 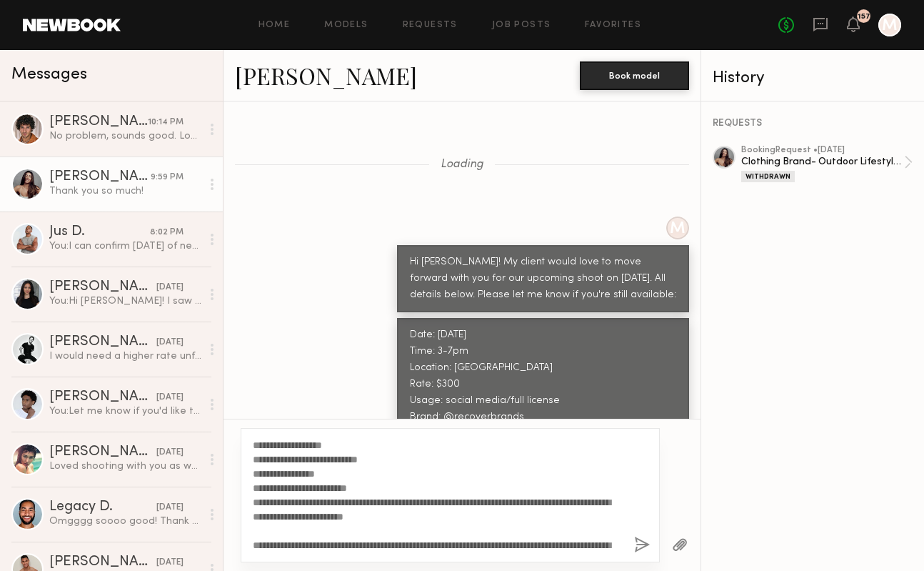 What do you see at coordinates (125, 191) in the screenshot?
I see `div: Thank you so much!` at bounding box center [125, 191].